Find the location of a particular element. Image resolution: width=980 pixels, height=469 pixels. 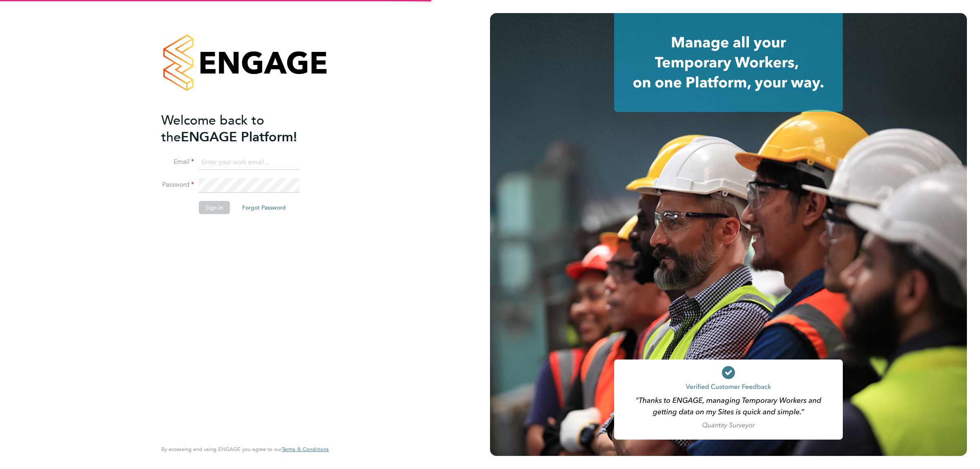

span: Terms & Conditions is located at coordinates (305, 449).